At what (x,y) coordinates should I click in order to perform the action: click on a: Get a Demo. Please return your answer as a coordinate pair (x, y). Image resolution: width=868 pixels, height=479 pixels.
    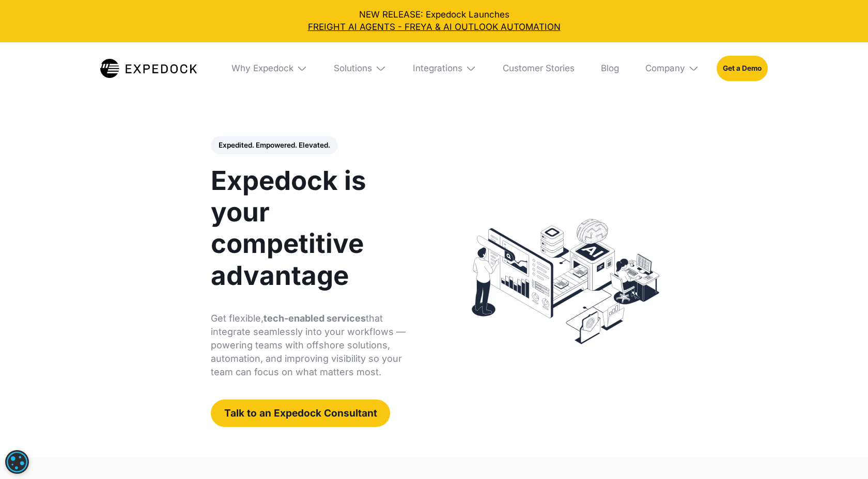
    Looking at the image, I should click on (742, 68).